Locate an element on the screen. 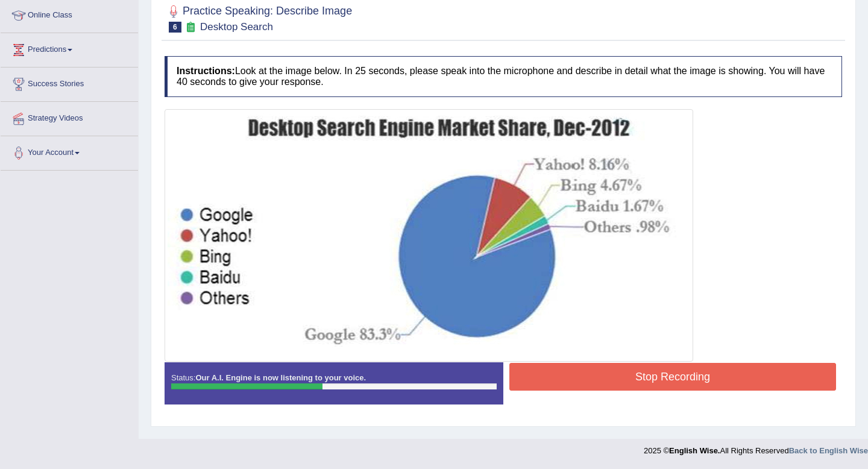 This screenshot has width=868, height=469. h4: Look at the image below. In 25 seconds, please speak into the microphone and describe in detail w... is located at coordinates (503, 76).